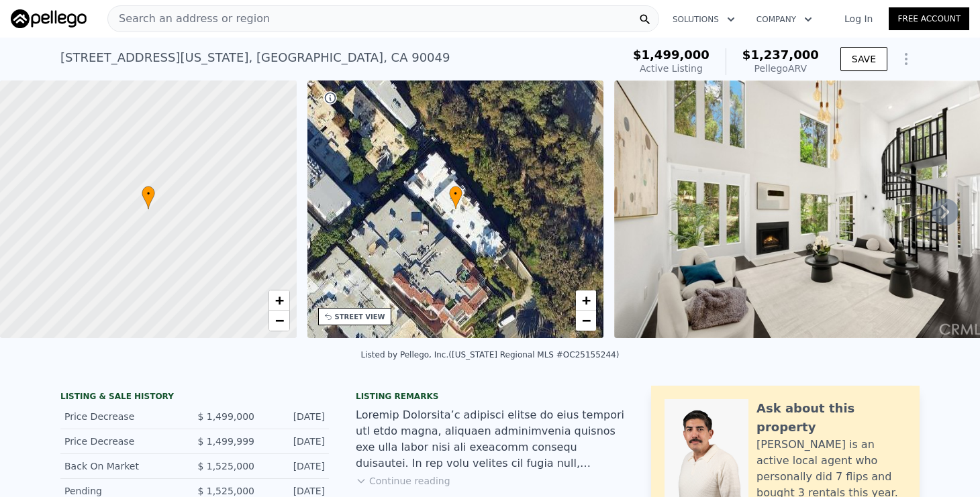  I want to click on span: $ 1,499,999, so click(225, 441).